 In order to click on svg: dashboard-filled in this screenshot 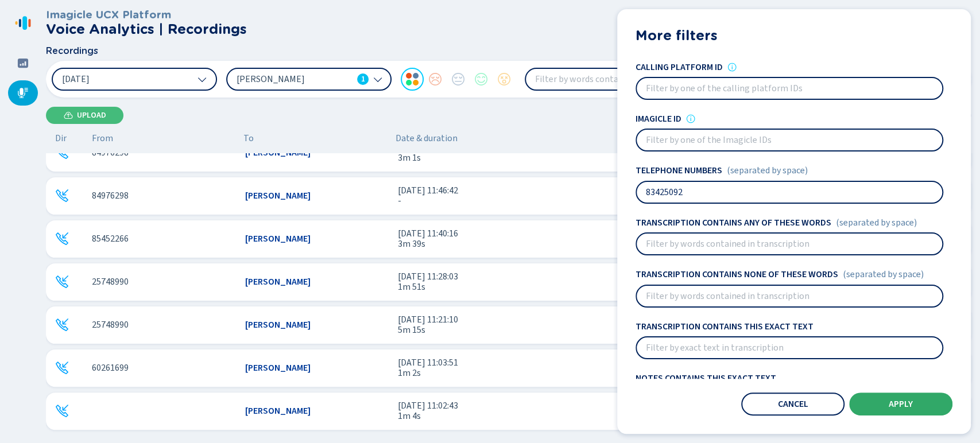, I will do `click(23, 63)`.